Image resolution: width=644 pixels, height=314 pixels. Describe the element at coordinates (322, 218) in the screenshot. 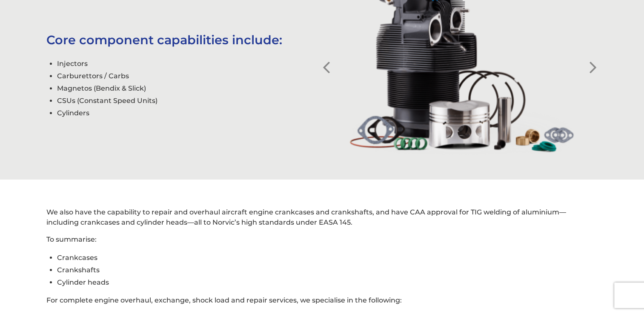

I see `p: We also have the capability to repair and overhaul aircraft engine crankcases and crankshafts, an...` at that location.